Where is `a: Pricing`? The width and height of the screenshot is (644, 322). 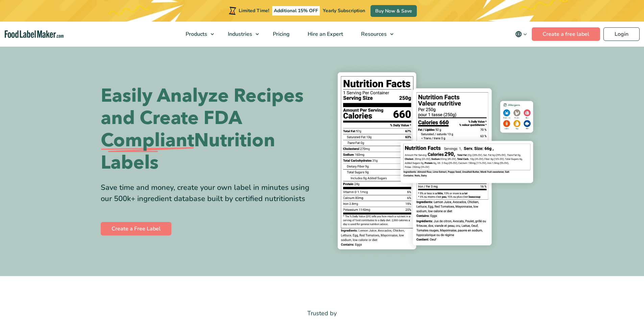 a: Pricing is located at coordinates (280, 34).